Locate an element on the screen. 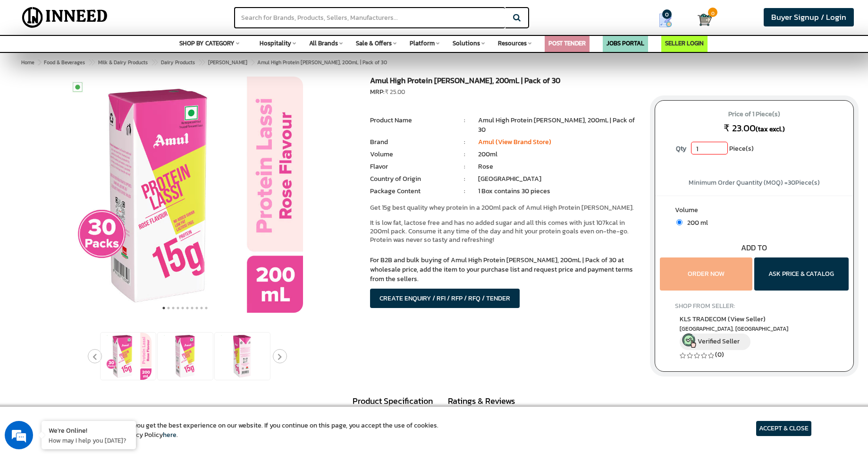  a: my Quotes 0 is located at coordinates (669, 20).